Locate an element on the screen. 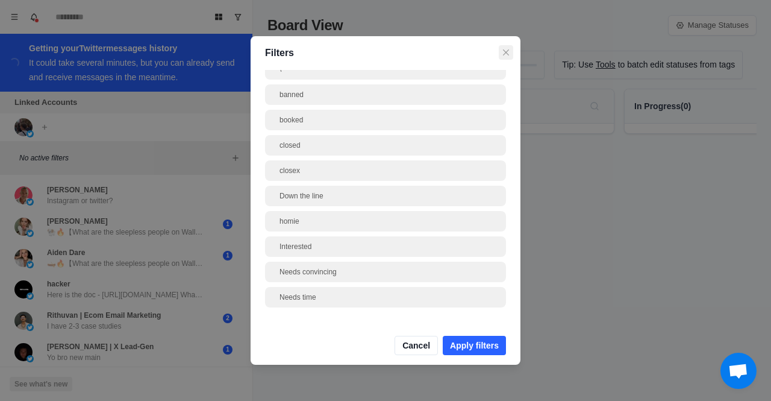 The width and height of the screenshot is (771, 401). div: homie is located at coordinates (385, 221).